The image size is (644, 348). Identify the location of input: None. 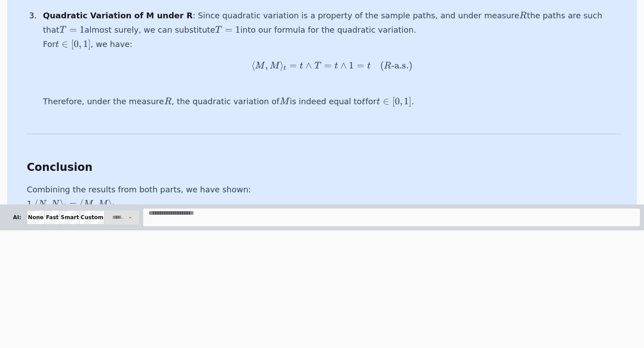
(35, 217).